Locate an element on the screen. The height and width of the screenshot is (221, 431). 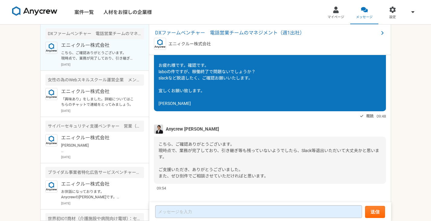
span: マイページ is located at coordinates (336, 17).